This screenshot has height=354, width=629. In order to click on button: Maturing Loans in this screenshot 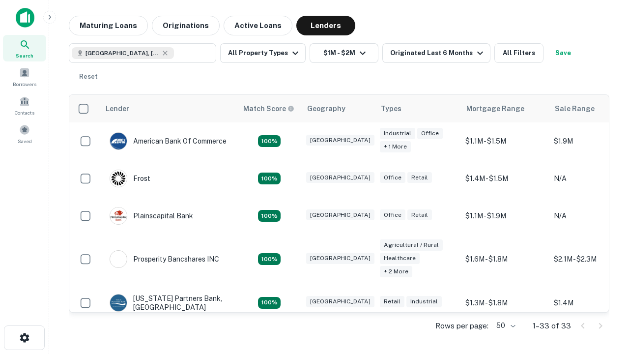, I will do `click(108, 26)`.